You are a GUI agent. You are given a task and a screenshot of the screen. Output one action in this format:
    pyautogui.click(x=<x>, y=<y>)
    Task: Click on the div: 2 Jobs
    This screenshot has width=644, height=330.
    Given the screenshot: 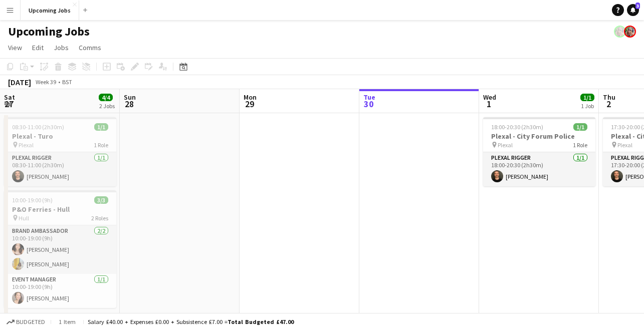 What is the action you would take?
    pyautogui.click(x=106, y=105)
    